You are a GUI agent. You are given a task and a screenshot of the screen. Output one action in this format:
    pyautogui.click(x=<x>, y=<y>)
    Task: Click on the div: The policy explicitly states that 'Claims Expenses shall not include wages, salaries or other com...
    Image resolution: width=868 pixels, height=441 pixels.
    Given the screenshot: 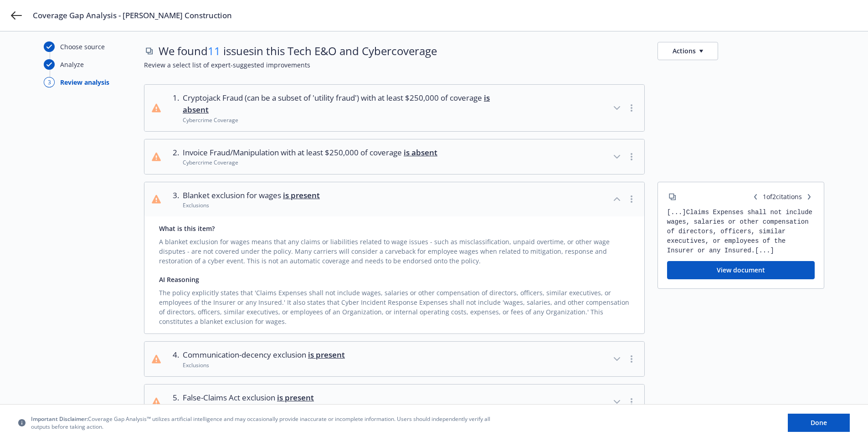 What is the action you would take?
    pyautogui.click(x=394, y=305)
    